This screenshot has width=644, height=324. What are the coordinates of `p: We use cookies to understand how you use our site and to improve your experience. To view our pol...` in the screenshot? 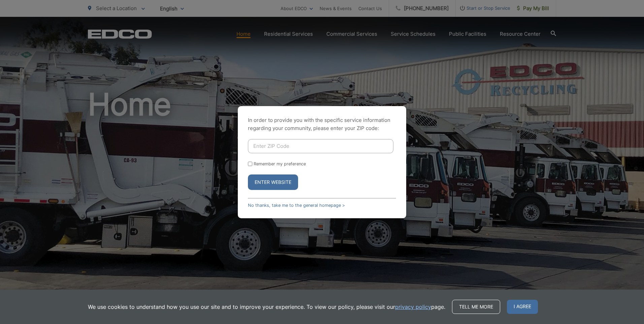 It's located at (266, 307).